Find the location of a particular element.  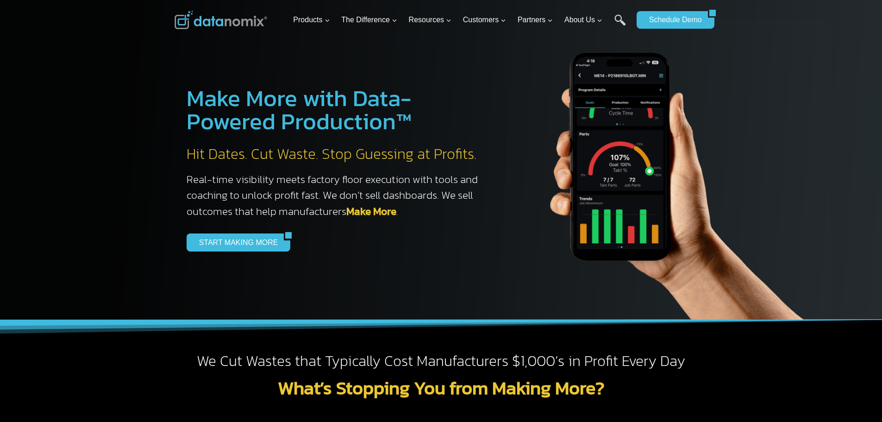

a: Make More is located at coordinates (371, 211).